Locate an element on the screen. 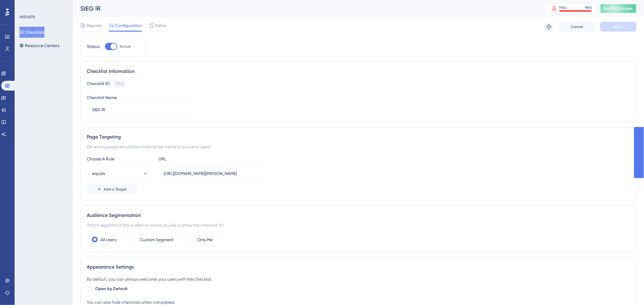 The width and height of the screenshot is (644, 305). input: Type your Checklist name is located at coordinates (141, 110).